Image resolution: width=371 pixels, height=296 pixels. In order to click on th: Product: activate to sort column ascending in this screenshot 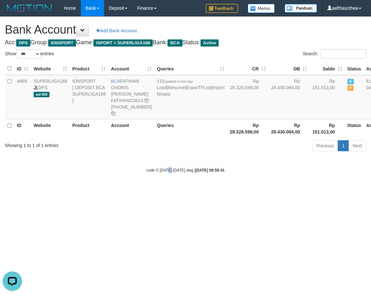, I will do `click(89, 69)`.